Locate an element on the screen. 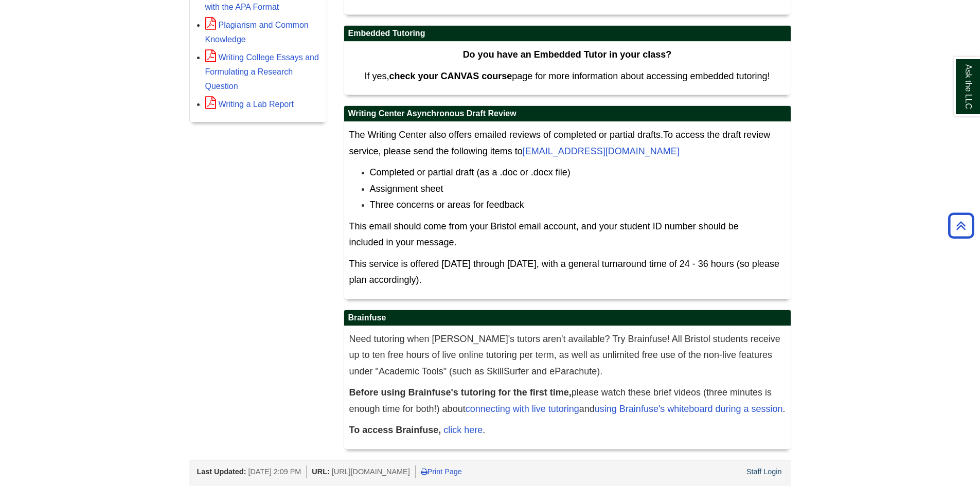 This screenshot has height=486, width=980. span: To access the draft review service, please send the following items to is located at coordinates (560, 143).